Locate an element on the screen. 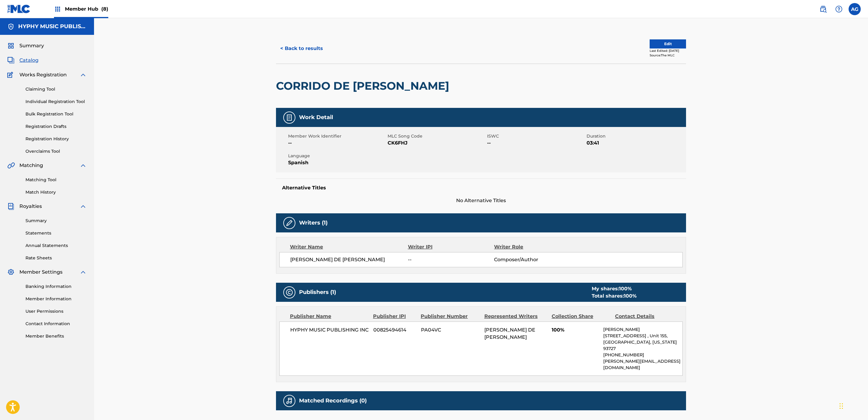 The height and width of the screenshot is (420, 868). a: Bulk Registration Tool is located at coordinates (56, 114).